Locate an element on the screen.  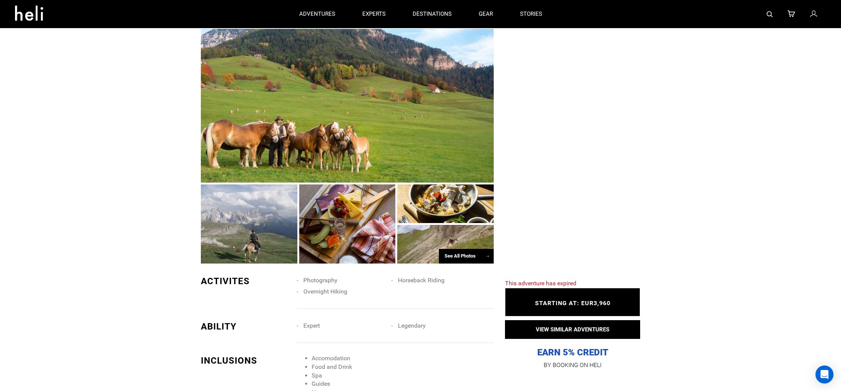
span: Photography is located at coordinates (320, 280).